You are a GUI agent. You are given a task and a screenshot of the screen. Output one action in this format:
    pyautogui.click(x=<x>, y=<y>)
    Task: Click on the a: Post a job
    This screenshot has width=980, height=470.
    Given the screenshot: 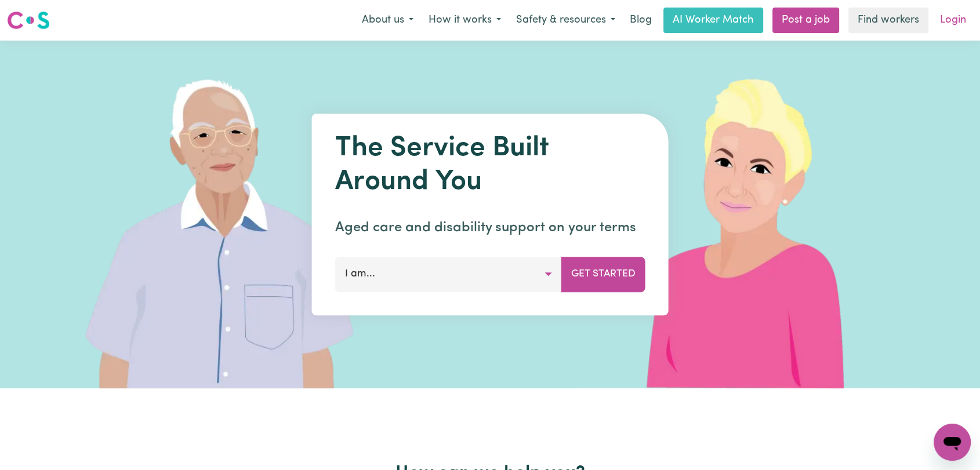 What is the action you would take?
    pyautogui.click(x=805, y=20)
    